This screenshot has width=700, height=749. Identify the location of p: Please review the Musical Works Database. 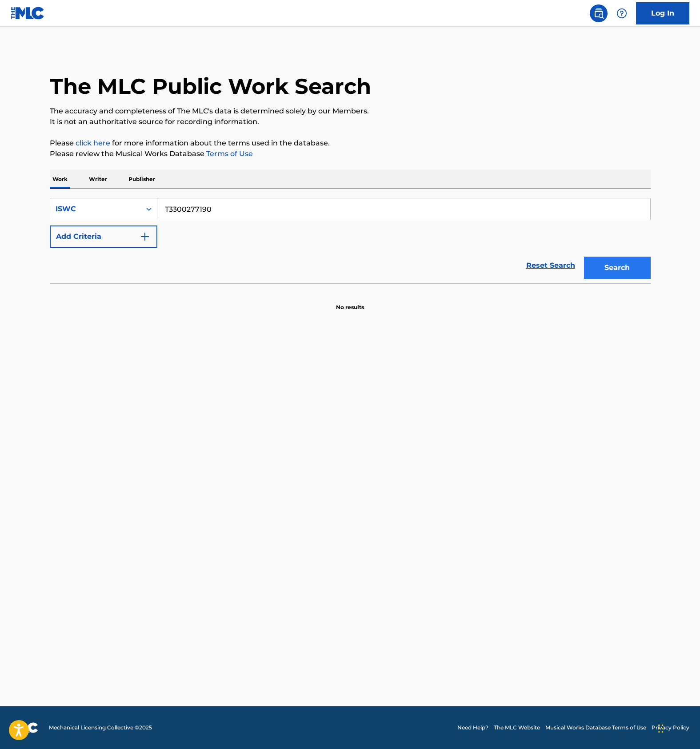
(350, 154).